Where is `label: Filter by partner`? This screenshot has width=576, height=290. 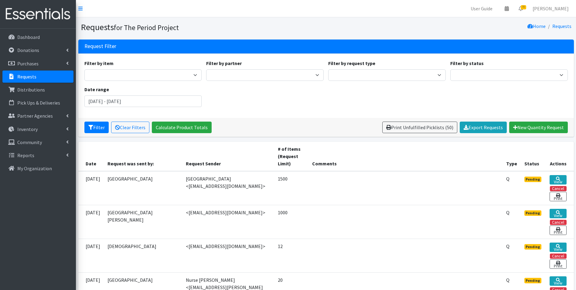
label: Filter by partner is located at coordinates (224, 63).